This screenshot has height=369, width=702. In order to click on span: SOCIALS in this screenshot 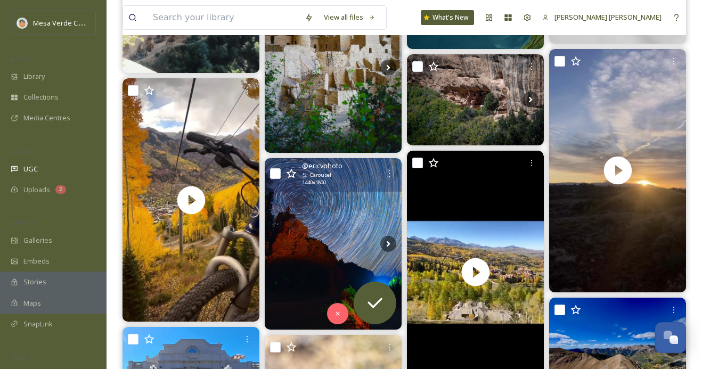, I will do `click(21, 357)`.